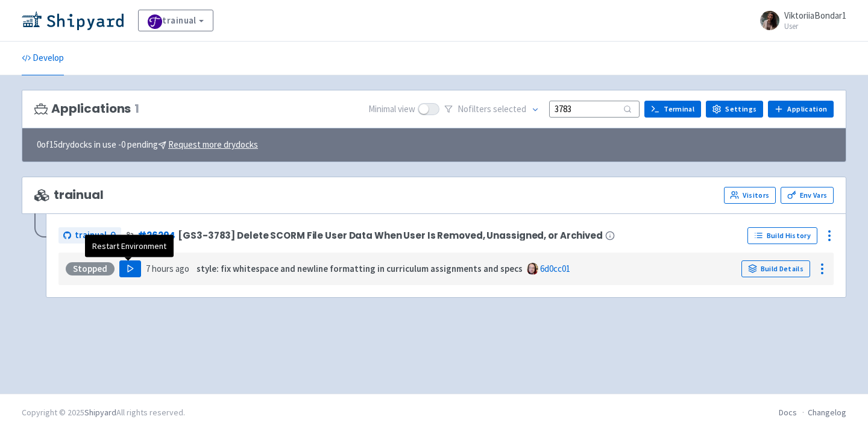  What do you see at coordinates (800, 109) in the screenshot?
I see `a: Application` at bounding box center [800, 109].